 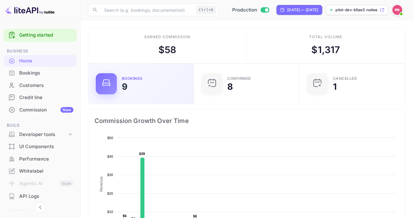 What do you see at coordinates (46, 35) in the screenshot?
I see `a: Getting started` at bounding box center [46, 35].